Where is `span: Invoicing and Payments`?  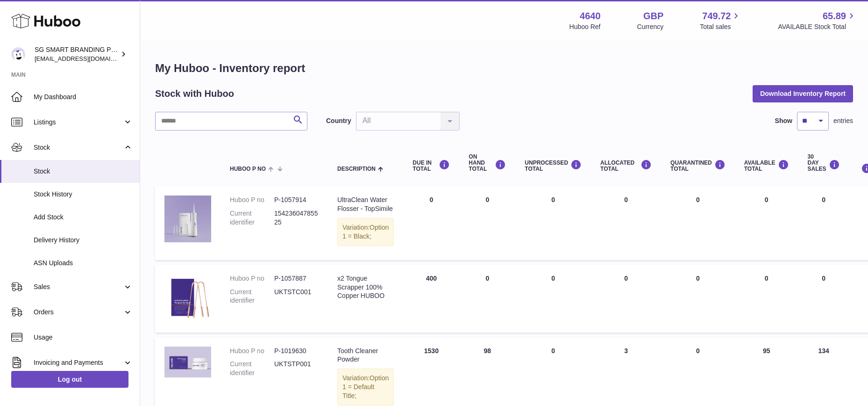
span: Invoicing and Payments is located at coordinates (78, 363).